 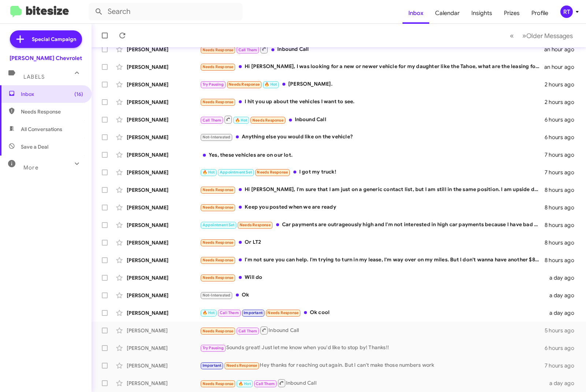 What do you see at coordinates (373, 277) in the screenshot?
I see `div: Will do` at bounding box center [373, 277].